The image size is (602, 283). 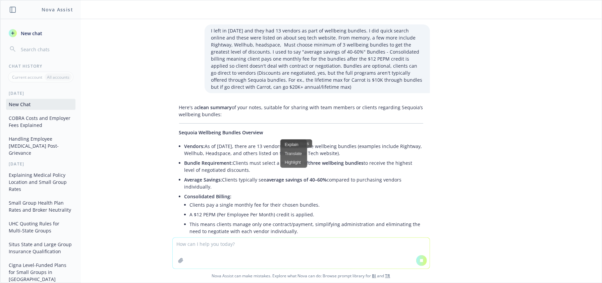 I want to click on a: BI, so click(x=374, y=276).